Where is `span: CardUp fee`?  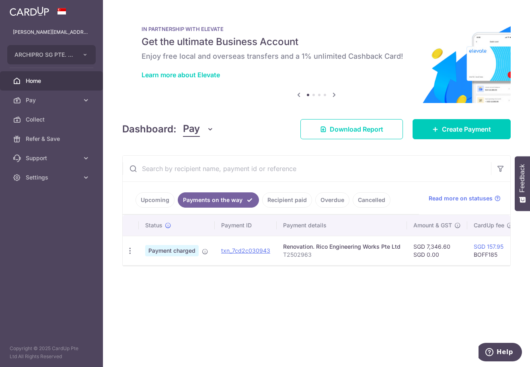
span: CardUp fee is located at coordinates (489, 225).